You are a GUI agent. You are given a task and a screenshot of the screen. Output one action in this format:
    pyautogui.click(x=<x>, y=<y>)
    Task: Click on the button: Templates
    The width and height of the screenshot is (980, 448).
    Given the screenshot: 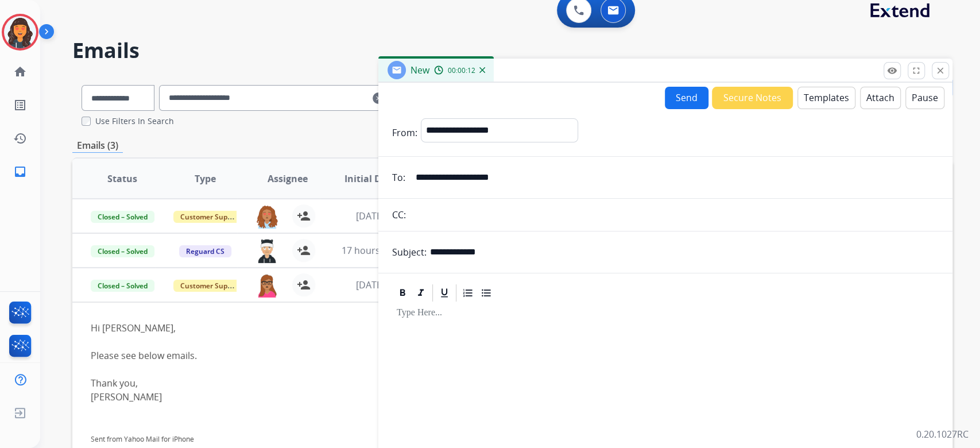 What is the action you would take?
    pyautogui.click(x=826, y=98)
    